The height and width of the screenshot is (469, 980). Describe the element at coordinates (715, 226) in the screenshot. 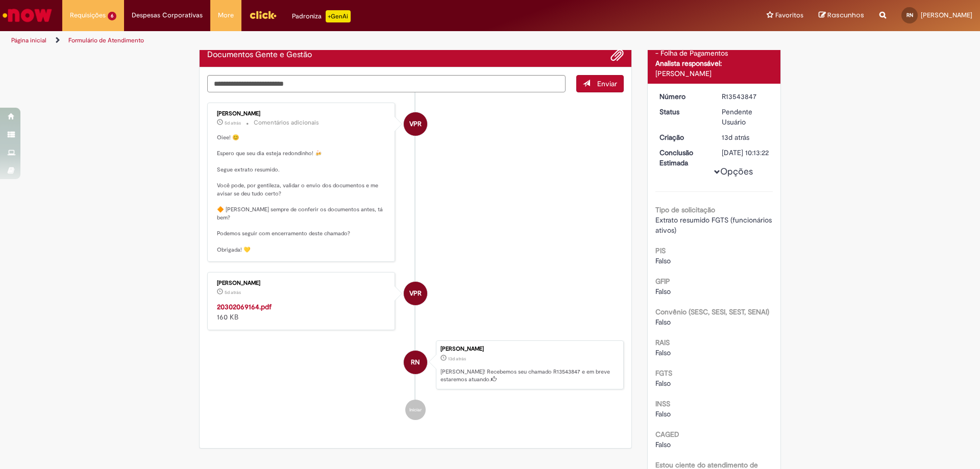

I see `span: Extrato resumido FGTS (funcionários ativos)` at that location.